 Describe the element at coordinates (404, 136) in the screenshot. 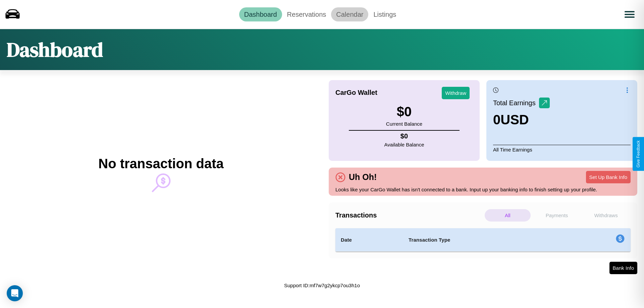

I see `h4: $ 0` at that location.